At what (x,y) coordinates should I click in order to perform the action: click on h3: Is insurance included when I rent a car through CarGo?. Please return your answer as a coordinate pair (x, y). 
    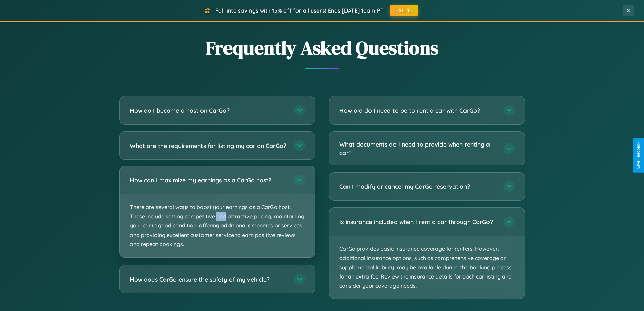
    Looking at the image, I should click on (418, 221).